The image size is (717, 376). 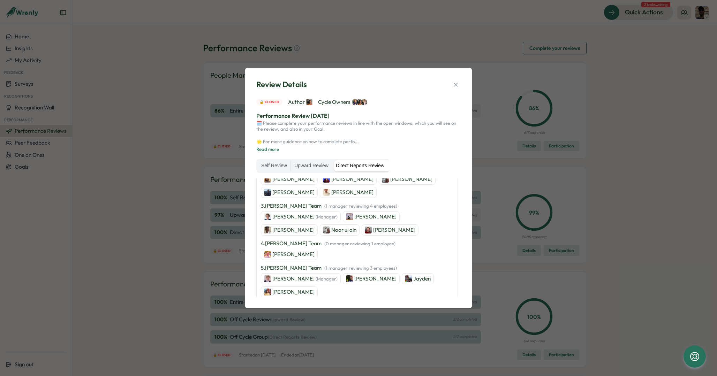 I want to click on p: 🗓️ Please complete your performance reviews in line with the open windows, which you will see on ..., so click(x=358, y=133).